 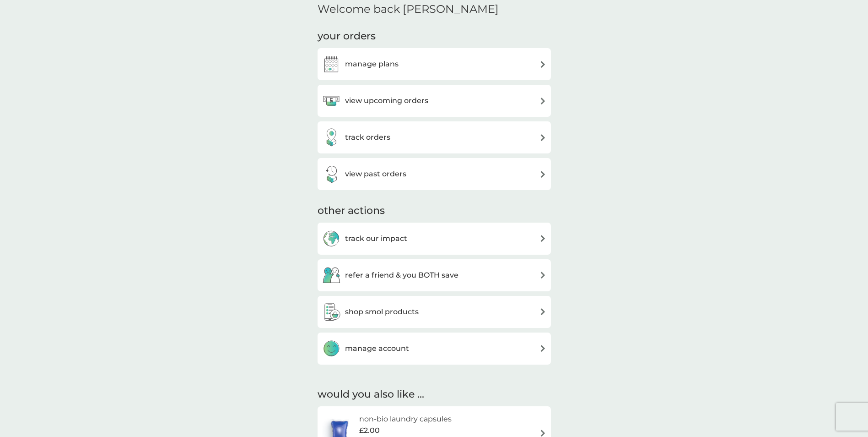 I want to click on h6: non-bio laundry capsules, so click(x=406, y=419).